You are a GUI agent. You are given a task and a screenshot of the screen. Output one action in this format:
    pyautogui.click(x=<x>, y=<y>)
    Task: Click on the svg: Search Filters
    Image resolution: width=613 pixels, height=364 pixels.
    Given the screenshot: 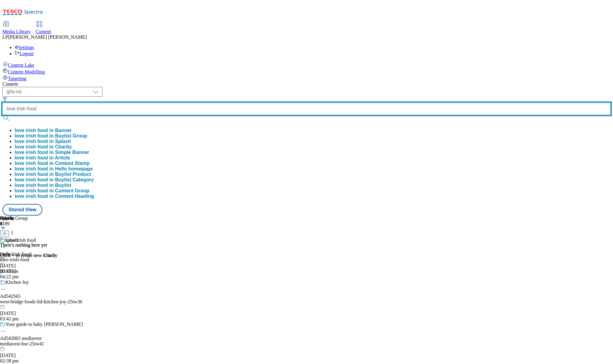 What is the action you would take?
    pyautogui.click(x=5, y=99)
    